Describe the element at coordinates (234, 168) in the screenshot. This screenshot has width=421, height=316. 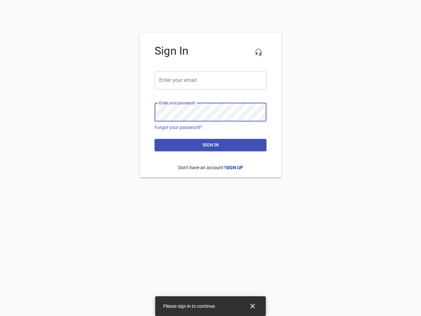
I see `a: Sign Up` at that location.